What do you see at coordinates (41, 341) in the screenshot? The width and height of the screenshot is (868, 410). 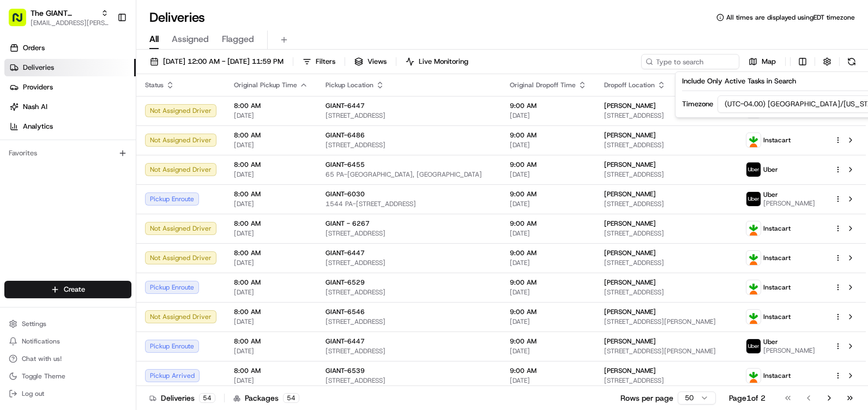 I see `span: Notifications` at bounding box center [41, 341].